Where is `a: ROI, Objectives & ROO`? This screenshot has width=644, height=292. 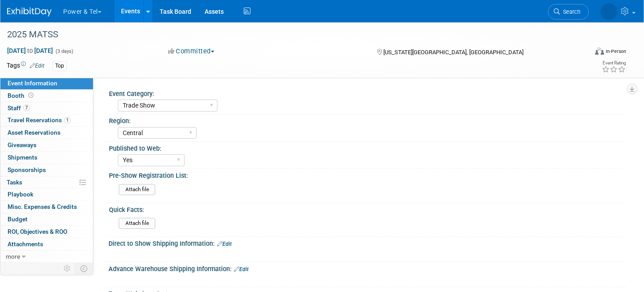
a: ROI, Objectives & ROO is located at coordinates (47, 232).